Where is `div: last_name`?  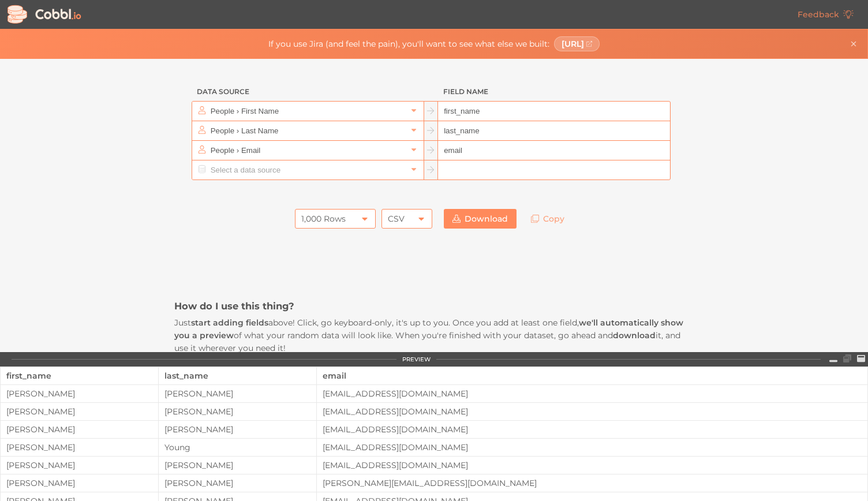
div: last_name is located at coordinates (237, 376).